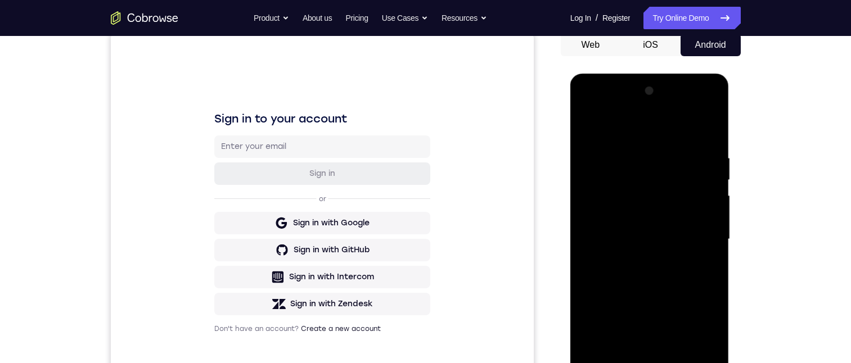 The height and width of the screenshot is (363, 851). I want to click on p: Don't have an account?, so click(211, 295).